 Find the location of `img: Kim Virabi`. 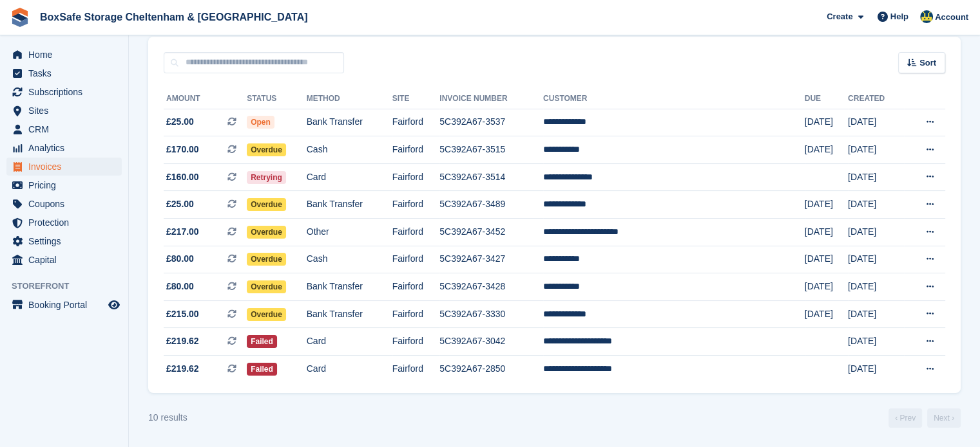

img: Kim Virabi is located at coordinates (926, 17).